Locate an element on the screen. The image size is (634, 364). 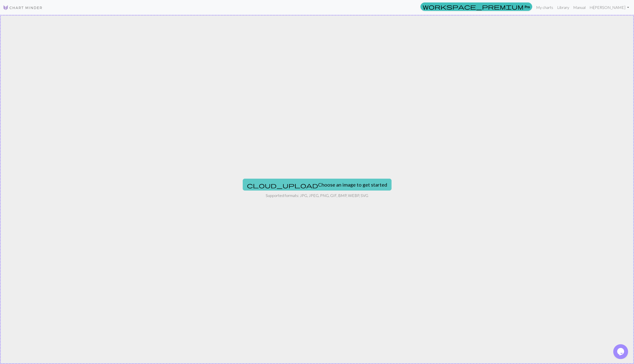
a: Manual is located at coordinates (579, 7).